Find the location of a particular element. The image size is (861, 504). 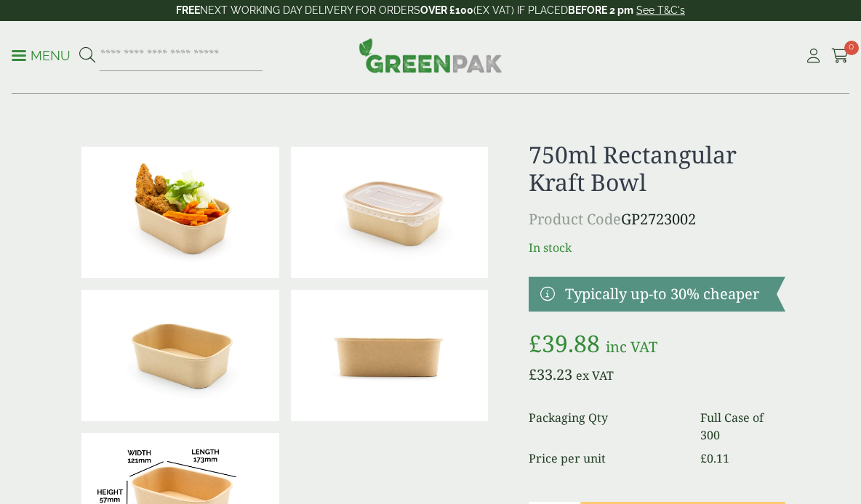

i: Cart is located at coordinates (840, 56).